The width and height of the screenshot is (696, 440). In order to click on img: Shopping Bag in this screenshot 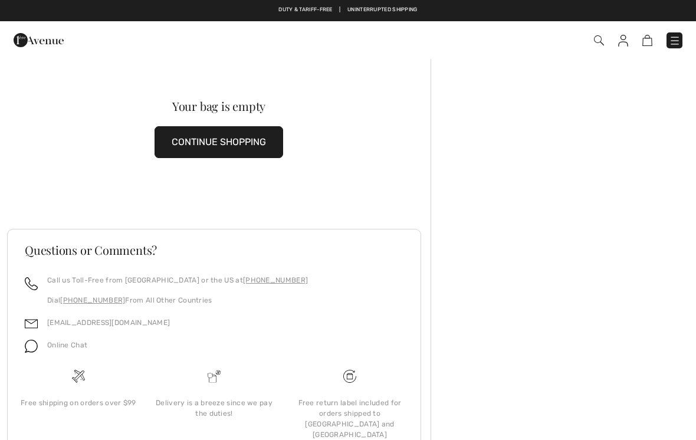, I will do `click(647, 40)`.